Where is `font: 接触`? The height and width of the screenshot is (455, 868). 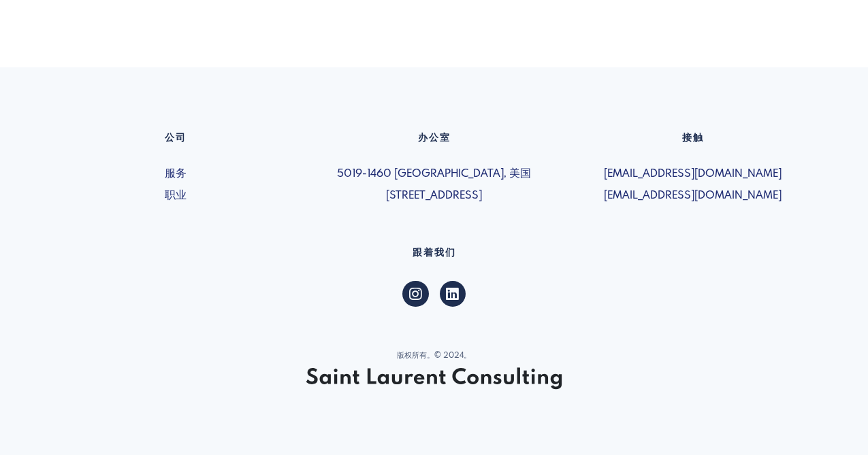
font: 接触 is located at coordinates (693, 138).